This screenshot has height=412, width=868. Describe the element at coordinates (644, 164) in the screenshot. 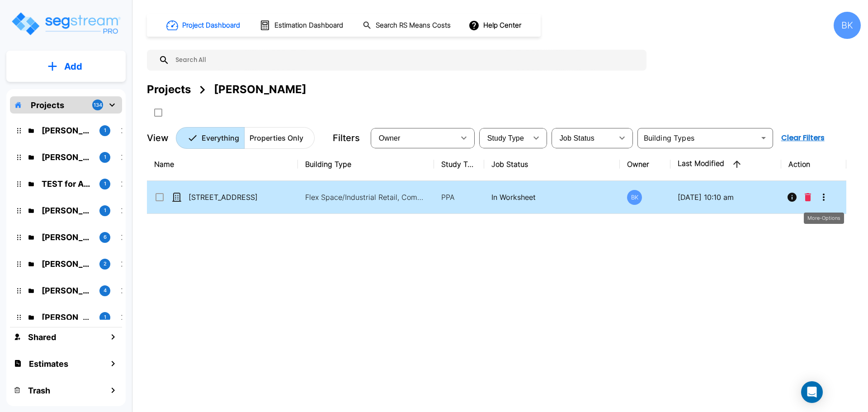

I see `th: Owner` at that location.